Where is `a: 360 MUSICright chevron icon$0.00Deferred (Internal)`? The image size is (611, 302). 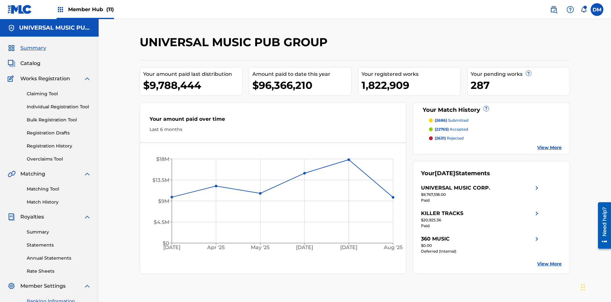
a: 360 MUSICright chevron icon$0.00Deferred (Internal) is located at coordinates (481, 245).